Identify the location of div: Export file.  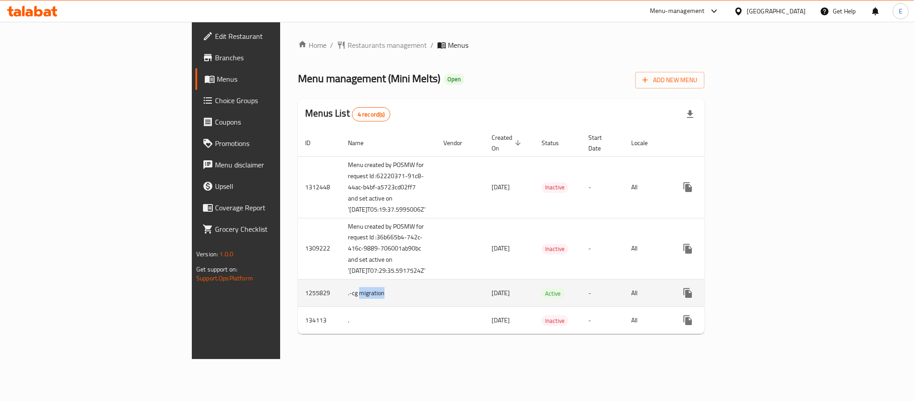
(690, 114).